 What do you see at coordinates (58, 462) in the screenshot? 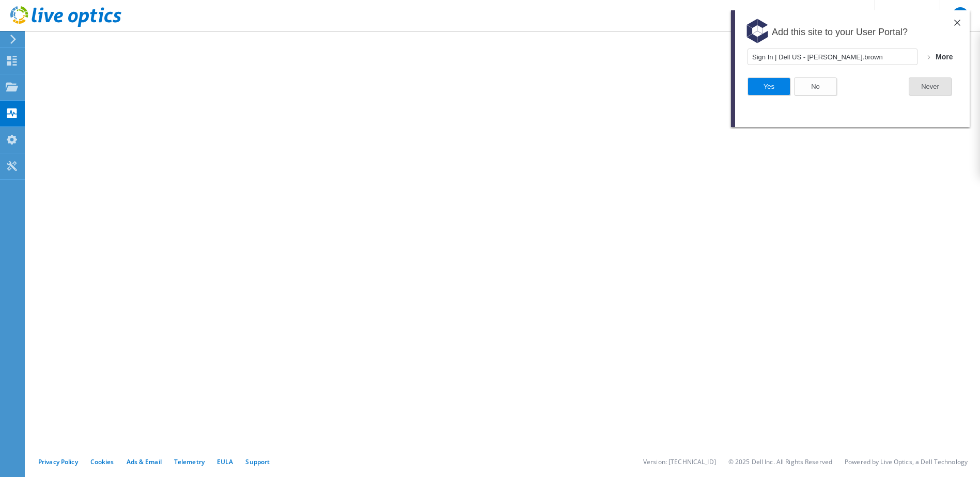
I see `a: Privacy Policy` at bounding box center [58, 462].